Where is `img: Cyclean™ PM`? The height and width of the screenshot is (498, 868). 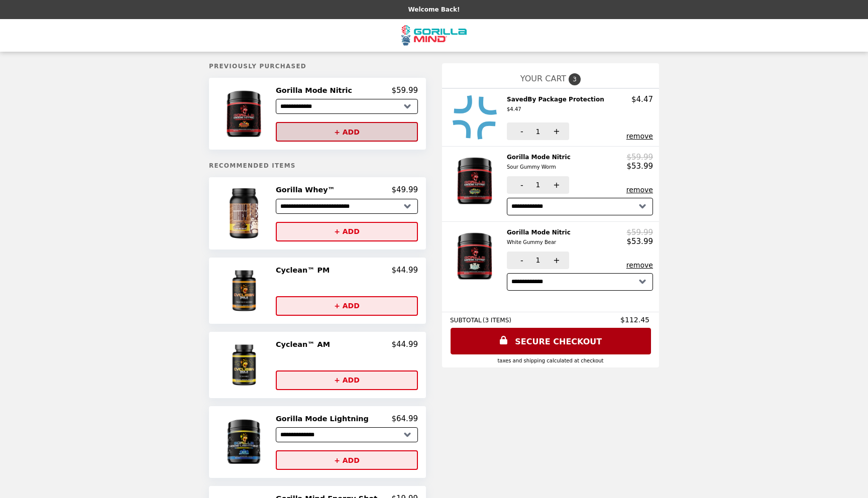 img: Cyclean™ PM is located at coordinates (245, 290).